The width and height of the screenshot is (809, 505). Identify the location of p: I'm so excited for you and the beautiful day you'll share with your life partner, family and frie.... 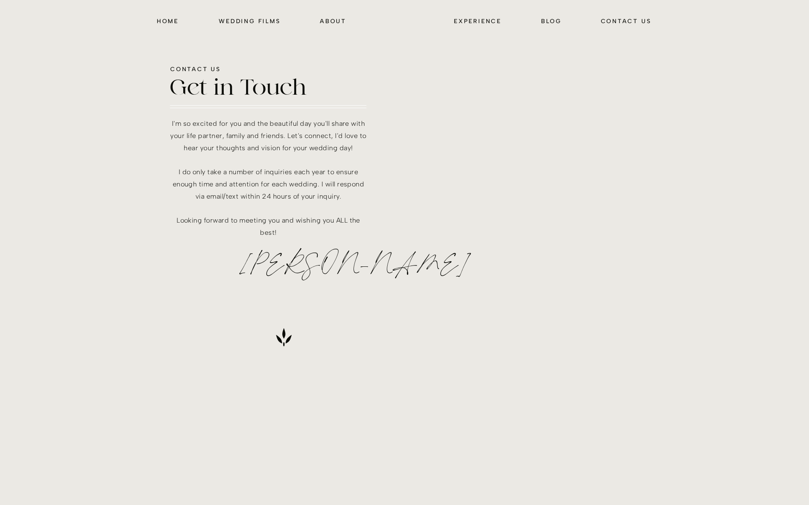
(268, 180).